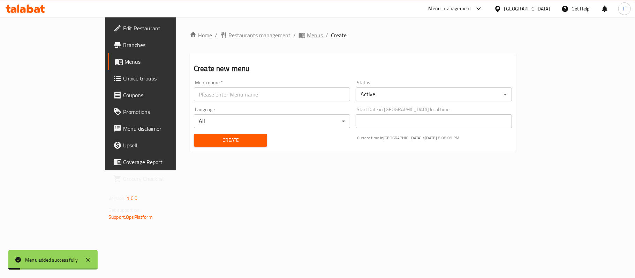 This screenshot has width=635, height=278. What do you see at coordinates (353, 69) in the screenshot?
I see `h2: Create new menu` at bounding box center [353, 69].